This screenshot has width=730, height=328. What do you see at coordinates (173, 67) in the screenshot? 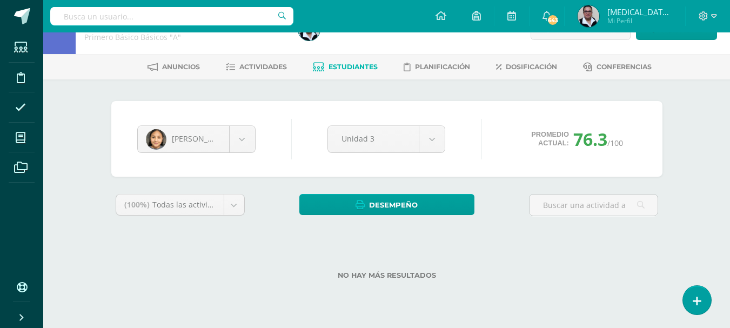
I see `a: Anuncios` at bounding box center [173, 67].